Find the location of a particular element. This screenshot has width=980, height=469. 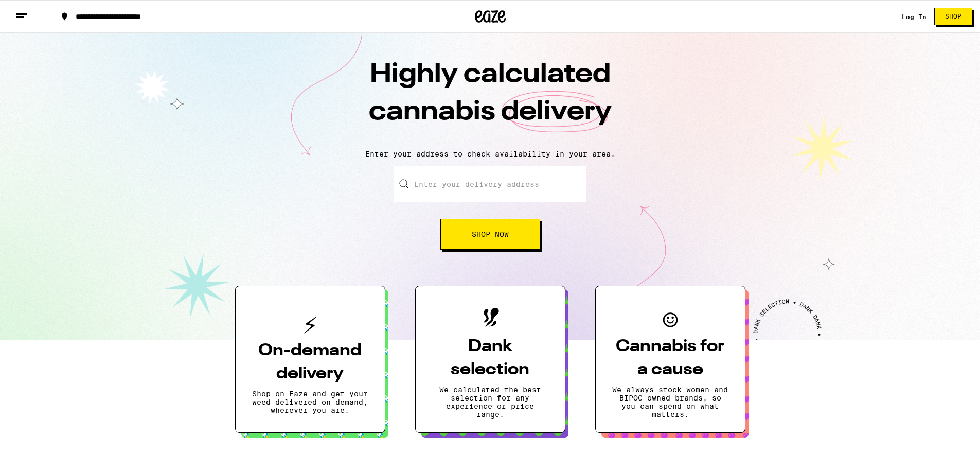

h3: Dank selection is located at coordinates (490, 358).